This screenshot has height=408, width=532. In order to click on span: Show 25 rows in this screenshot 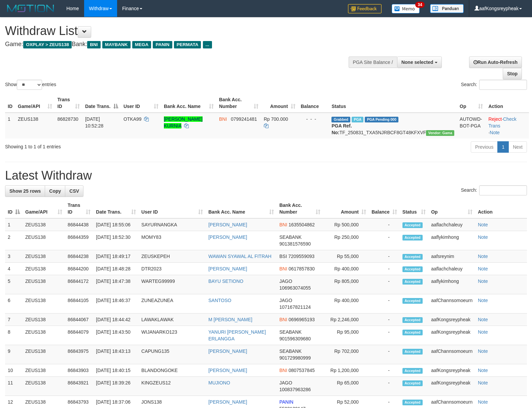, I will do `click(25, 191)`.